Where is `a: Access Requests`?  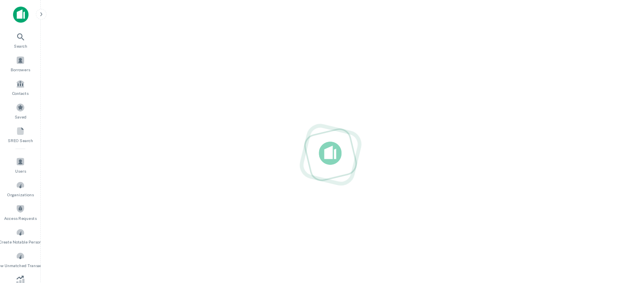 a: Access Requests is located at coordinates (20, 212).